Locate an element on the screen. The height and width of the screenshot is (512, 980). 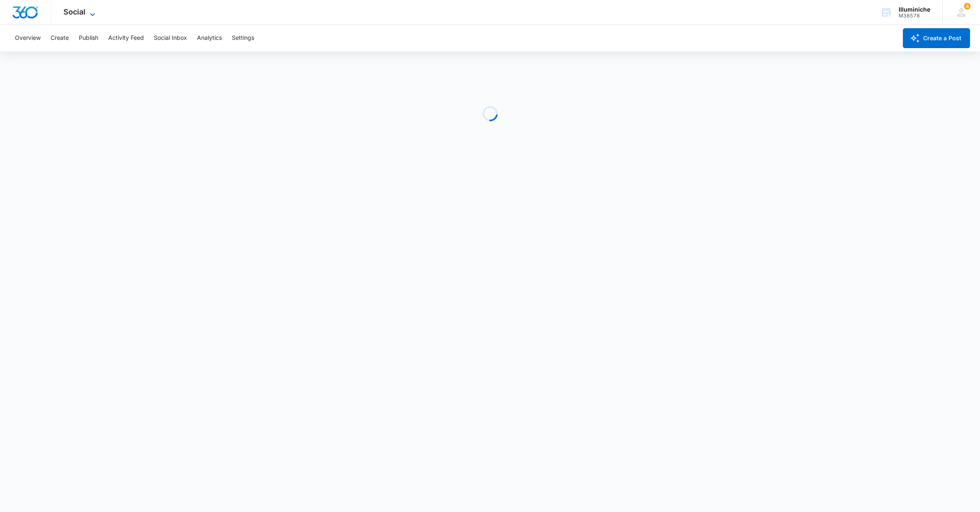
button: Create is located at coordinates (60, 38).